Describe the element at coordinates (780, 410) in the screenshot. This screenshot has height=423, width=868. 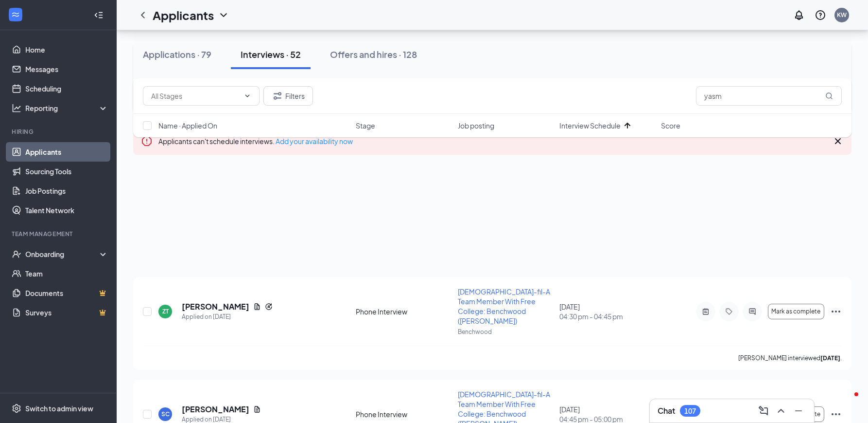
I see `button: ChevronUp` at that location.